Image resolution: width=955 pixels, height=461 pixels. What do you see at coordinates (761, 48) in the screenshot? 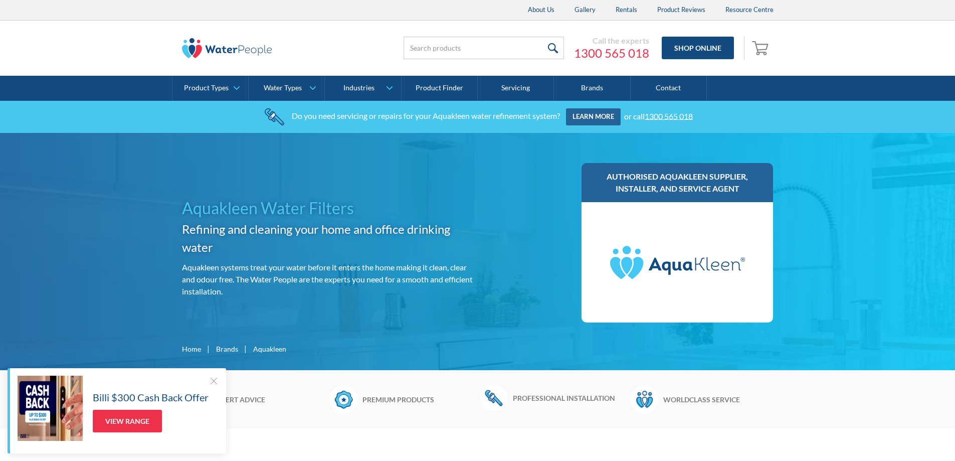
I see `a: Open empty cart` at bounding box center [761, 48].